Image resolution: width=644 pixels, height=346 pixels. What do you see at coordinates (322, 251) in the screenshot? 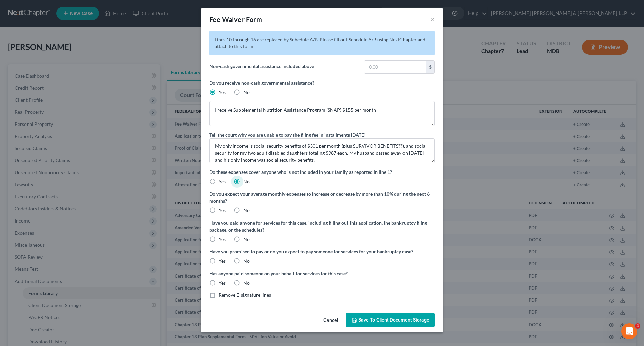
I see `label: Have you promised to pay or do you expect to pay someone for services for your bankruptcy case?` at bounding box center [322, 251].